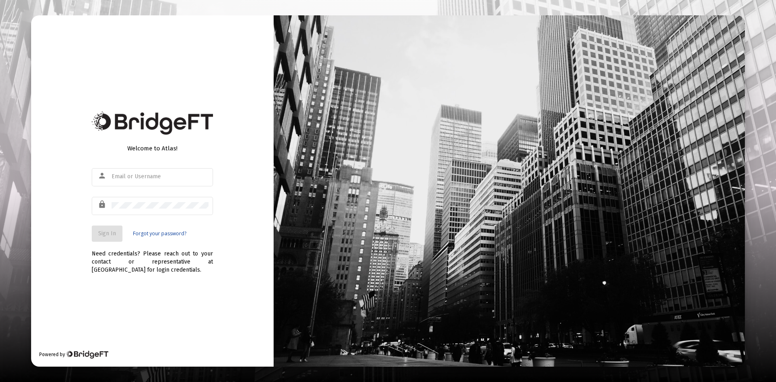 Image resolution: width=776 pixels, height=382 pixels. I want to click on div: Welcome to Atlas!, so click(152, 148).